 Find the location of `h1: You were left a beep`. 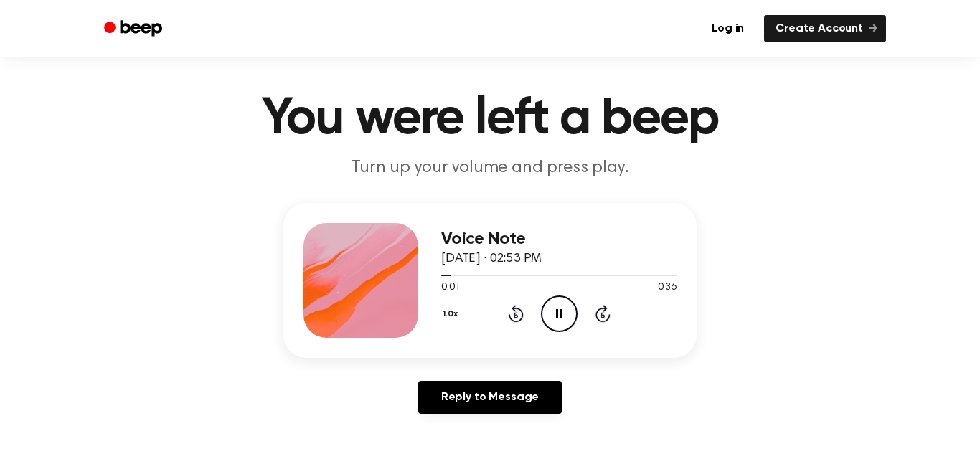

h1: You were left a beep is located at coordinates (490, 119).